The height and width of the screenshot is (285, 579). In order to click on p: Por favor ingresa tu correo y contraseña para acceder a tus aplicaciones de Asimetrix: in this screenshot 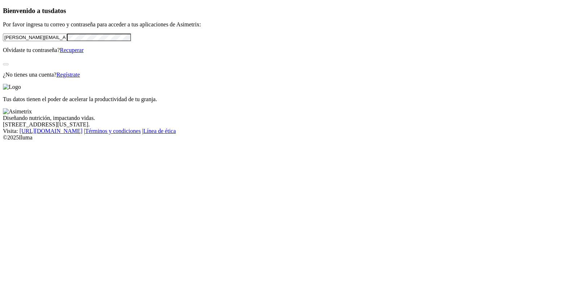, I will do `click(289, 25)`.